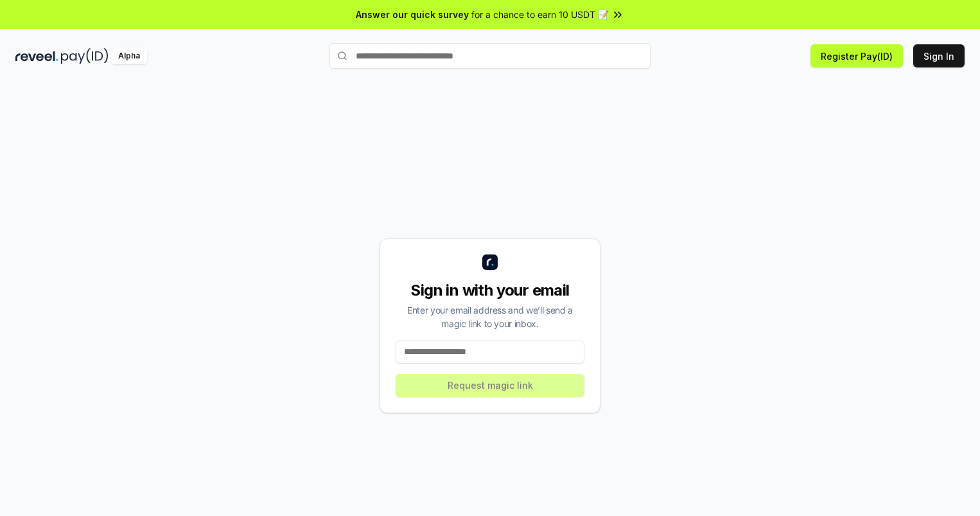 This screenshot has height=516, width=980. Describe the element at coordinates (412, 14) in the screenshot. I see `span: Answer our quick survey` at that location.